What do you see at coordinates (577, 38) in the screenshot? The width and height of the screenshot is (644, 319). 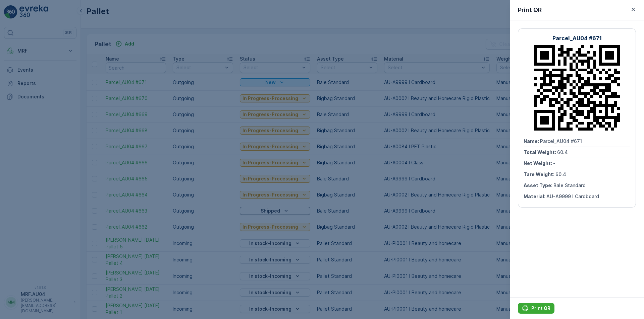 I see `p: Parcel_AU04 #671` at bounding box center [577, 38].